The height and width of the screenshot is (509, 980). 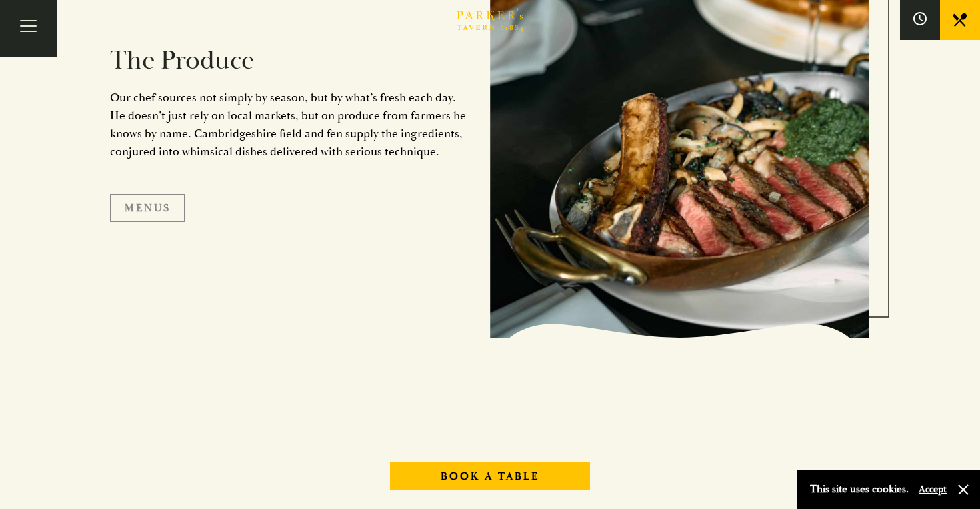 I want to click on h2: The Produce, so click(x=290, y=61).